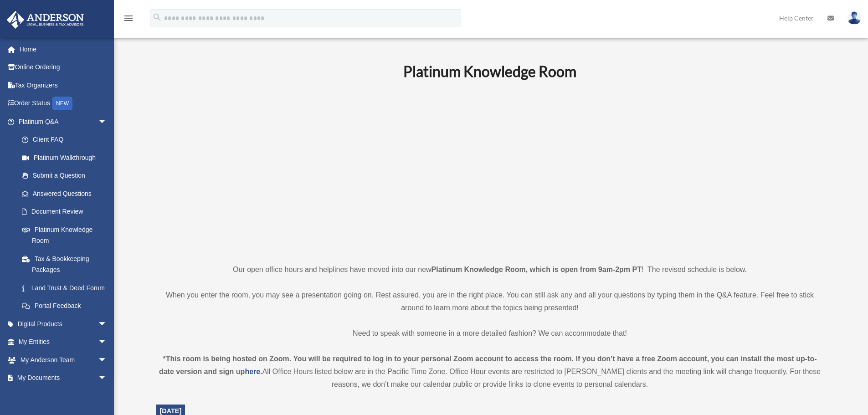 This screenshot has height=415, width=868. What do you see at coordinates (67, 176) in the screenshot?
I see `a: Submit a Question` at bounding box center [67, 176].